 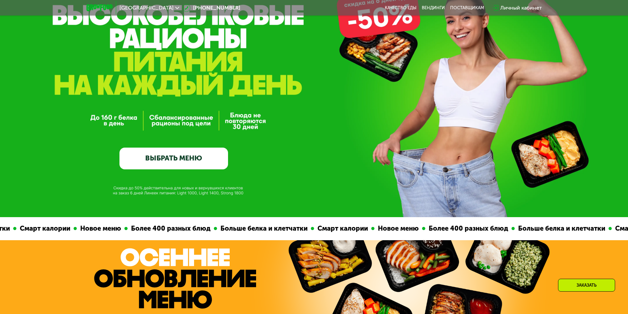 I want to click on a: ВЫБРАТЬ МЕНЮ, so click(x=173, y=159).